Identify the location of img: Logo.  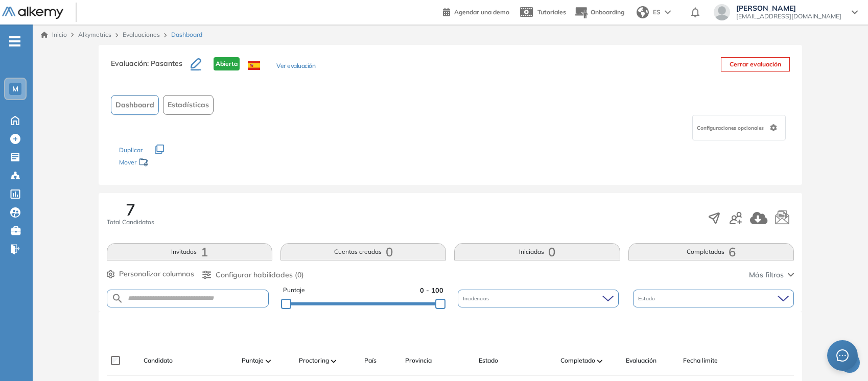
(33, 12).